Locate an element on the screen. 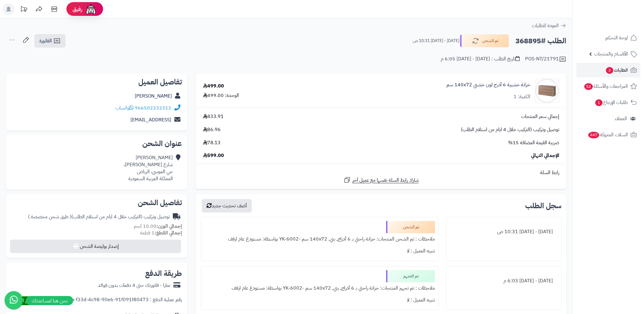 The image size is (644, 314). h2: الطلب #368895 is located at coordinates (541, 41).